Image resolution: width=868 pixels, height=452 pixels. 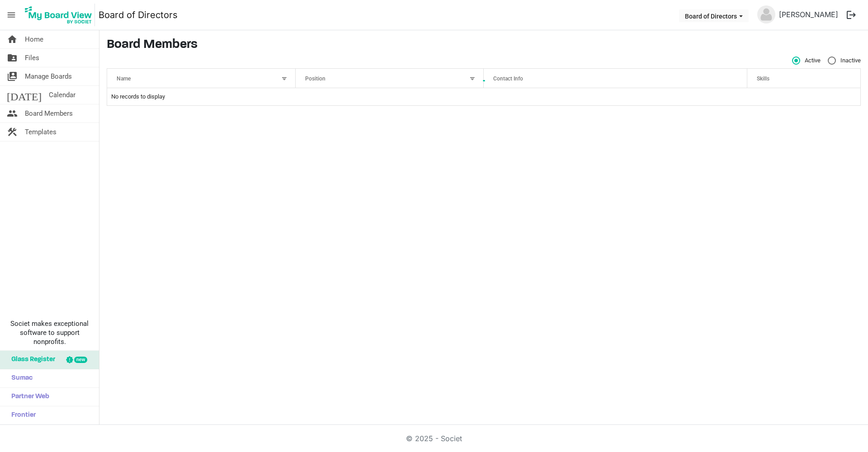 I want to click on span: Calendar, so click(x=62, y=95).